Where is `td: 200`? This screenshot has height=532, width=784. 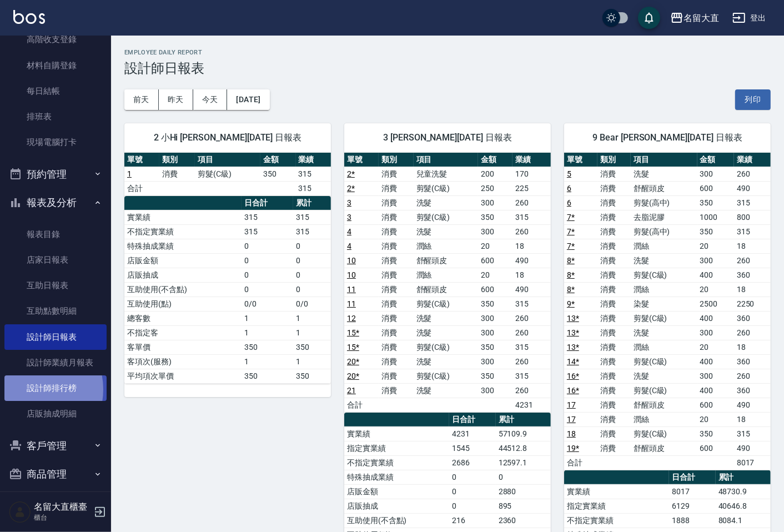
td: 200 is located at coordinates (495, 174).